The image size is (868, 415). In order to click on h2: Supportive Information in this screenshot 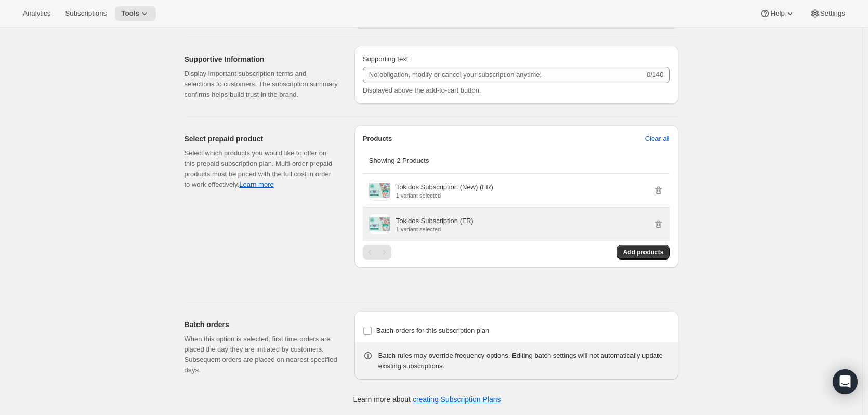, I will do `click(261, 59)`.